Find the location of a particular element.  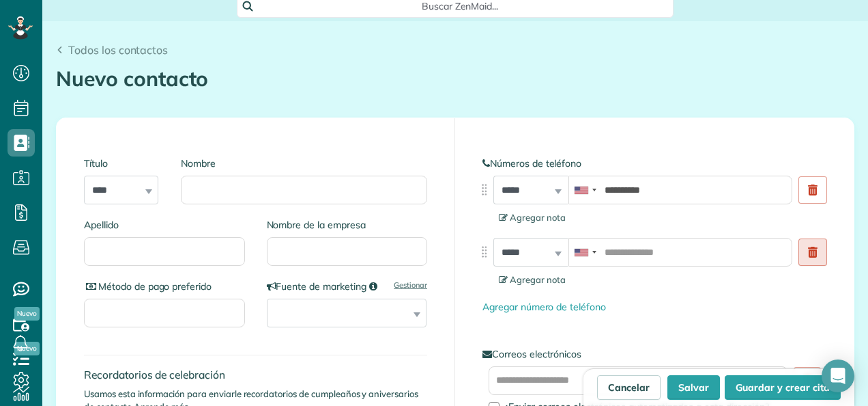

div: Abra Intercom Messenger is located at coordinates (838, 376).